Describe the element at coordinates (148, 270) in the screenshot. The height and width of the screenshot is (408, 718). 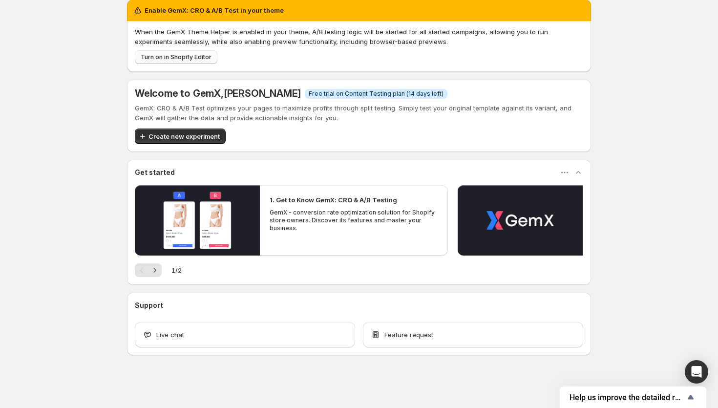
I see `nav: Pagination` at that location.